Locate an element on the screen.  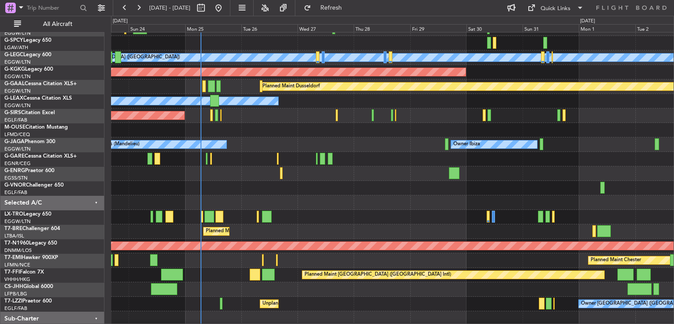
a: LFMD/CEQ is located at coordinates (17, 134).